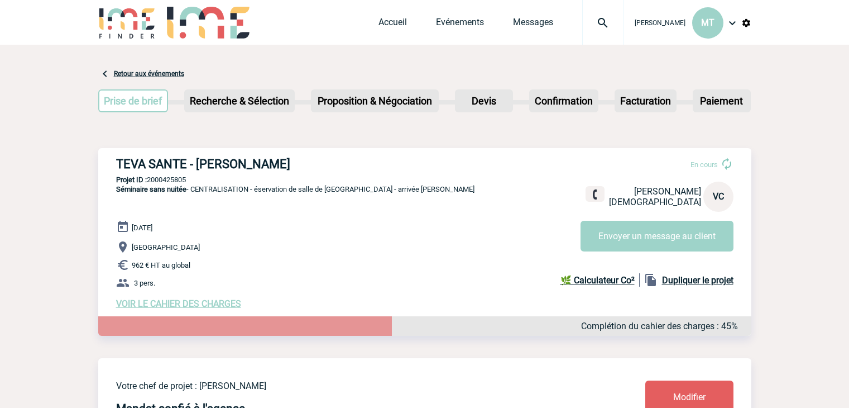  I want to click on span: Séminaire sans nuitée, so click(151, 189).